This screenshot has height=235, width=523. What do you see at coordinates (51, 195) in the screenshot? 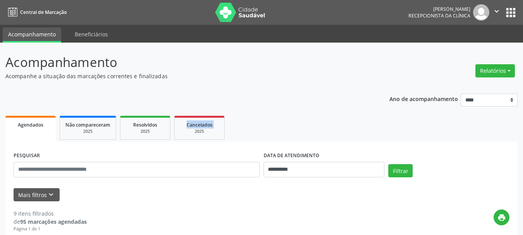
I see `i: keyboard_arrow_down` at bounding box center [51, 195].